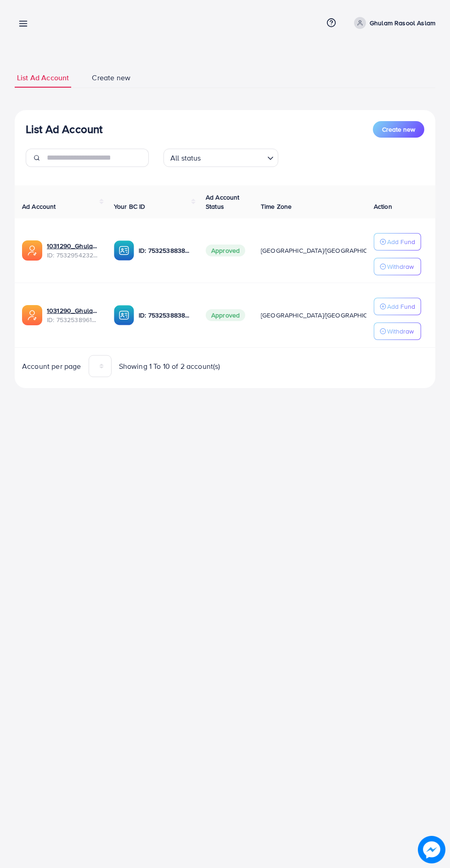 The width and height of the screenshot is (450, 868). What do you see at coordinates (402, 23) in the screenshot?
I see `p: Ghulam Rasool Aslam` at bounding box center [402, 23].